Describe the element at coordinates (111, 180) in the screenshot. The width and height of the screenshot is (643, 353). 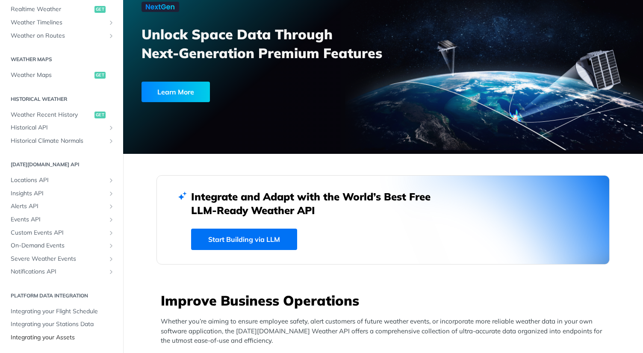
I see `button: Show subpages for Locations API` at that location.